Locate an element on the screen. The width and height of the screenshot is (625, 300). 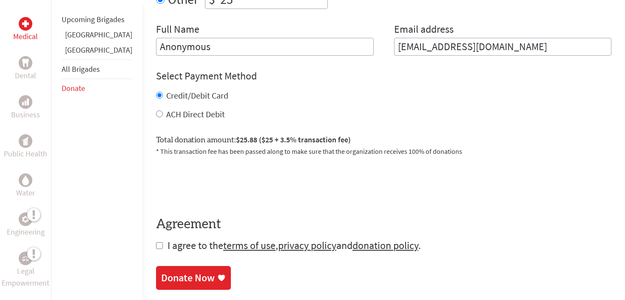
div: Public Health is located at coordinates (26, 141).